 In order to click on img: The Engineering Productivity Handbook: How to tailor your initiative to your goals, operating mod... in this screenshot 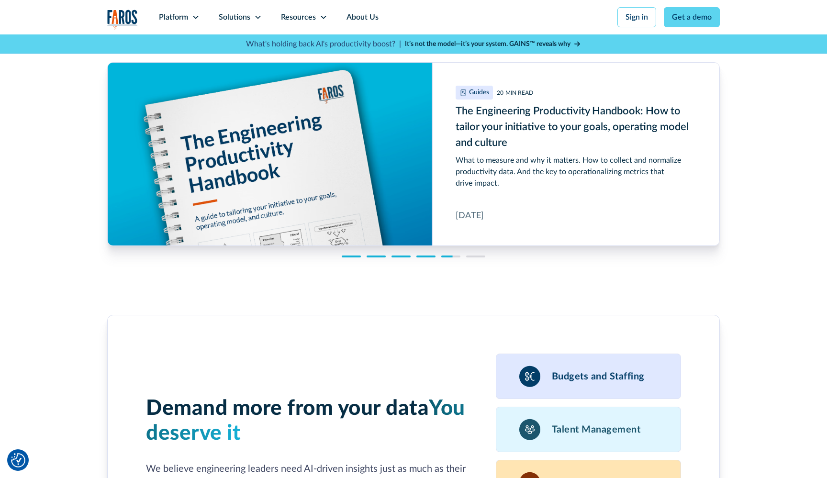, I will do `click(463, 93)`.